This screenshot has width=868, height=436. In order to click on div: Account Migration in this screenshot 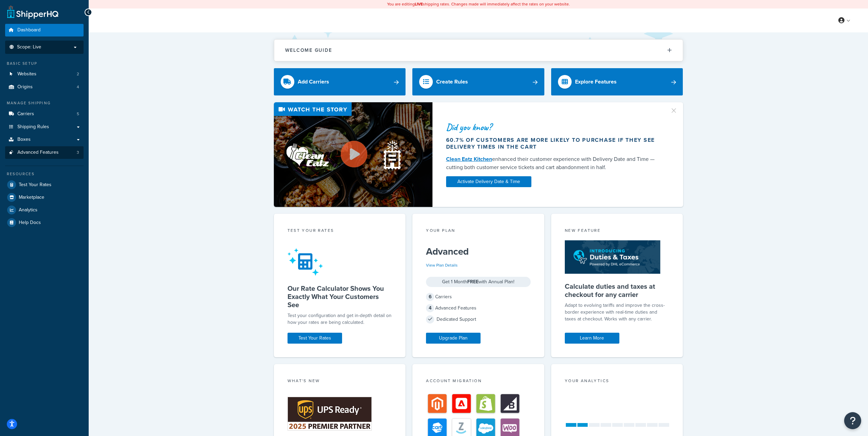, I will do `click(478, 381)`.